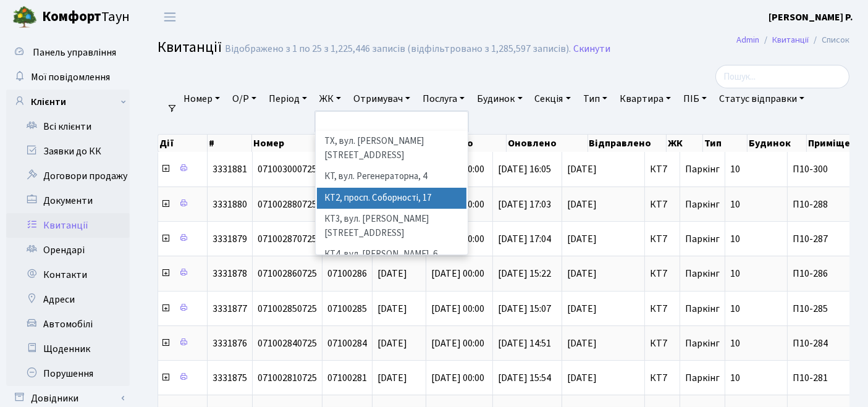 Image resolution: width=868 pixels, height=407 pixels. What do you see at coordinates (499, 99) in the screenshot?
I see `a: Будинок` at bounding box center [499, 99].